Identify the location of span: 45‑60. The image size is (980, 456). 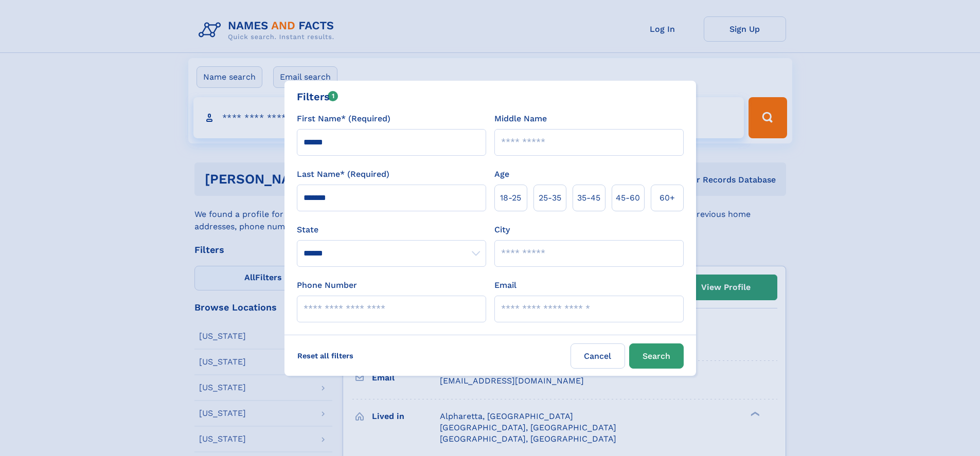
(627, 198).